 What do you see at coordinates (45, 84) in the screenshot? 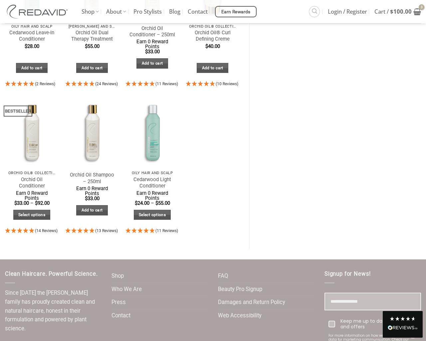
I see `span: (2 Reviews)` at bounding box center [45, 84].